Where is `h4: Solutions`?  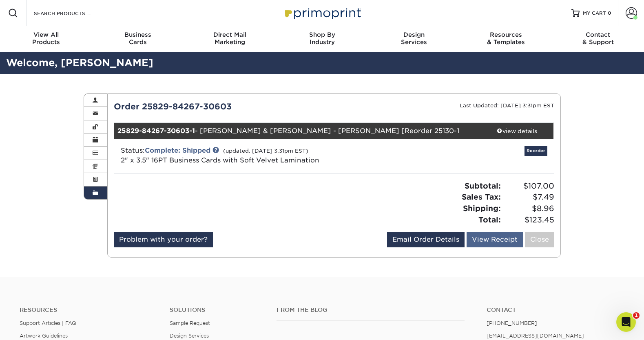
h4: Solutions is located at coordinates (217, 310).